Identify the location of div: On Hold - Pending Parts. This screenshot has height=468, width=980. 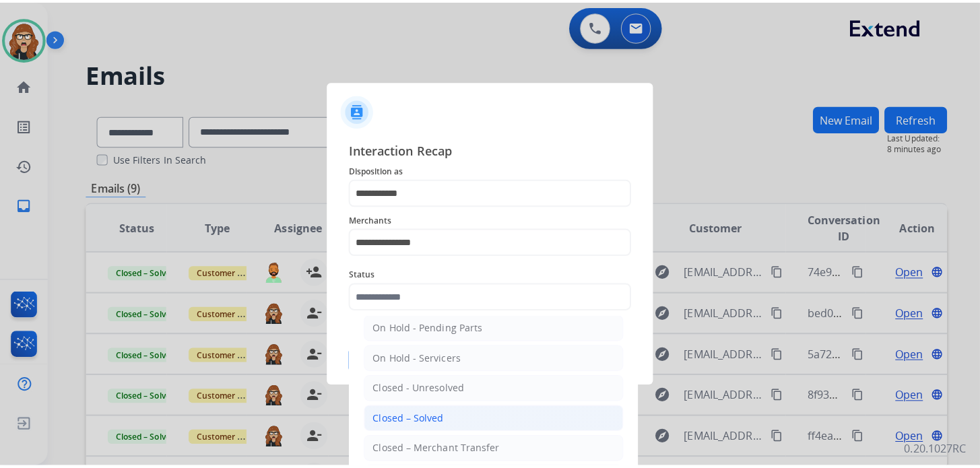
(422, 321).